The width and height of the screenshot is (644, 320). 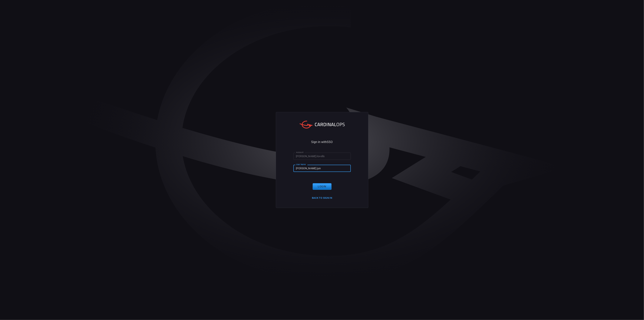 I want to click on button: Back to Sign in, so click(x=322, y=198).